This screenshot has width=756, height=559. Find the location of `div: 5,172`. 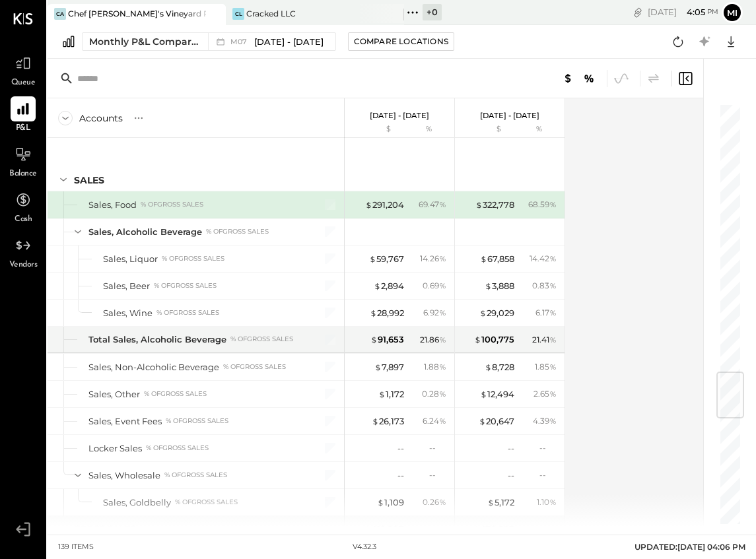

div: 5,172 is located at coordinates (500, 502).